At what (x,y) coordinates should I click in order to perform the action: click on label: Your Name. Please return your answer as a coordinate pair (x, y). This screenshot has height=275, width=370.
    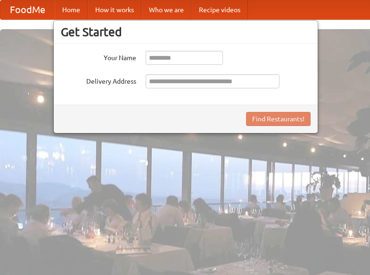
    Looking at the image, I should click on (98, 57).